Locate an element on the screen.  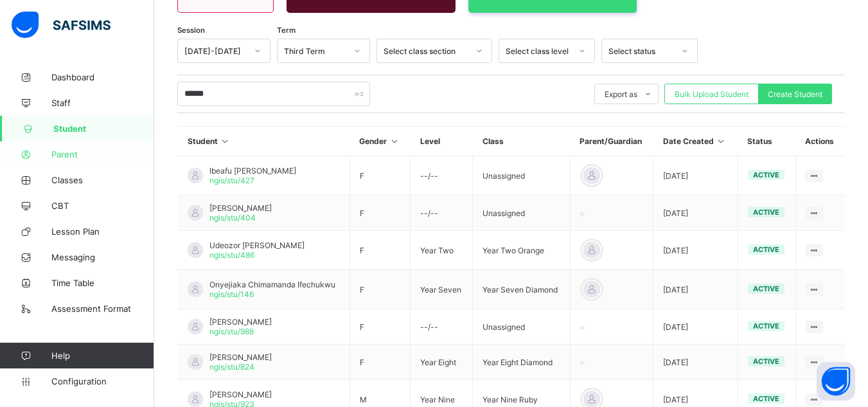
th: Status is located at coordinates (767, 142).